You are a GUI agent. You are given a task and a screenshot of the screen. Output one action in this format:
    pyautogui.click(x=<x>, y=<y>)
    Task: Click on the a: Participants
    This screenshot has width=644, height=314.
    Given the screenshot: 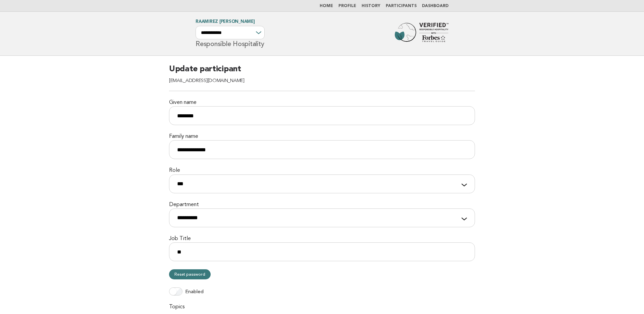 What is the action you would take?
    pyautogui.click(x=401, y=6)
    